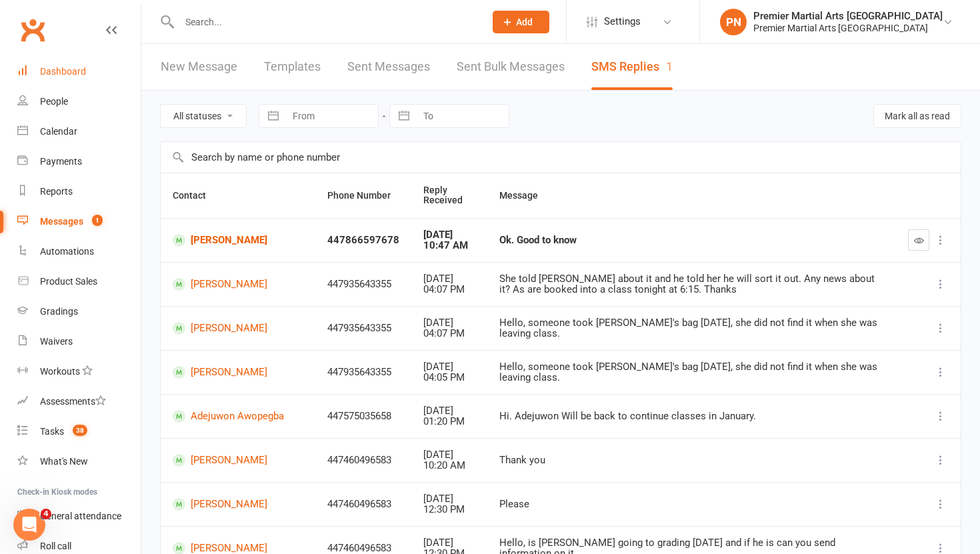  I want to click on div: People, so click(54, 101).